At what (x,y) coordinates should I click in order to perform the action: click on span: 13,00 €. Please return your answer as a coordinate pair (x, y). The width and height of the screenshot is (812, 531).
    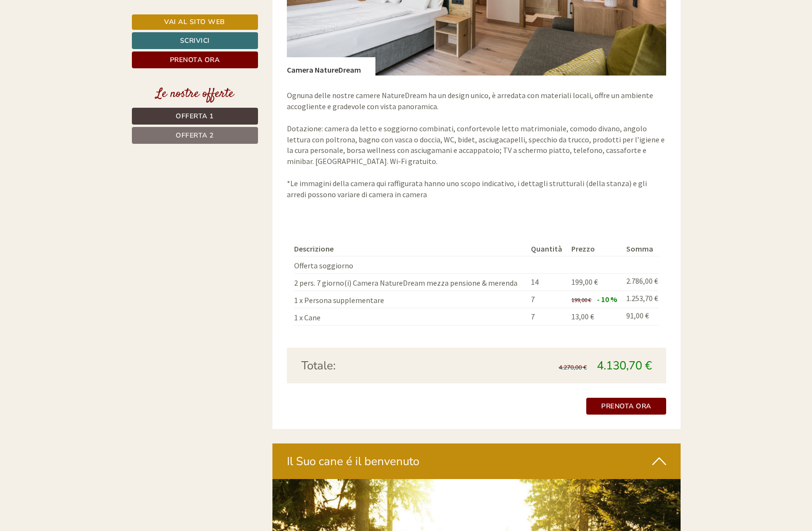
    Looking at the image, I should click on (583, 317).